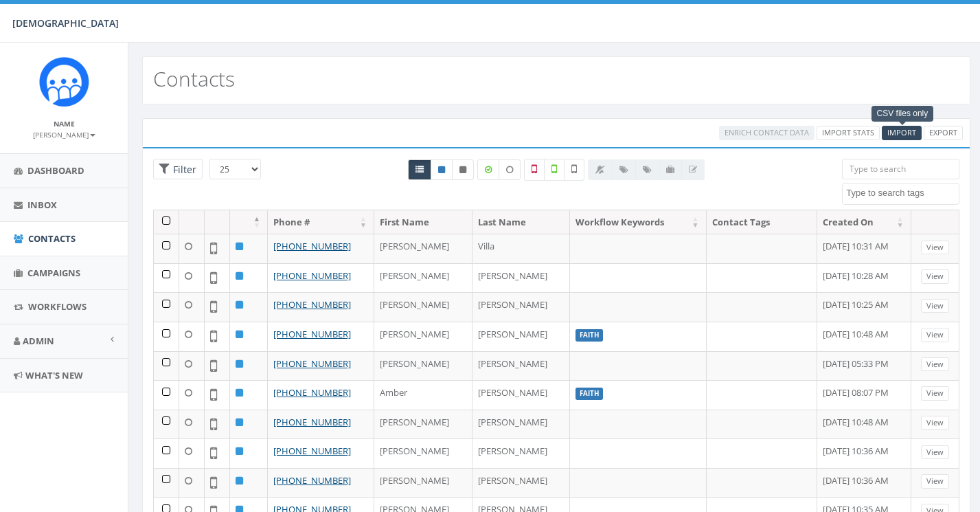 The height and width of the screenshot is (512, 980). I want to click on span: Workflows, so click(57, 306).